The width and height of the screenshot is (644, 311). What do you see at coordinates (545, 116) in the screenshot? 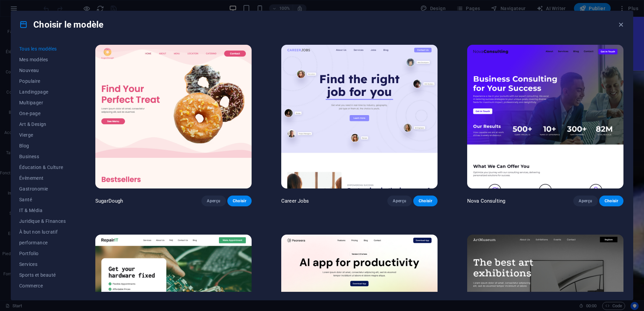
I see `img: Nova Consulting` at bounding box center [545, 116].